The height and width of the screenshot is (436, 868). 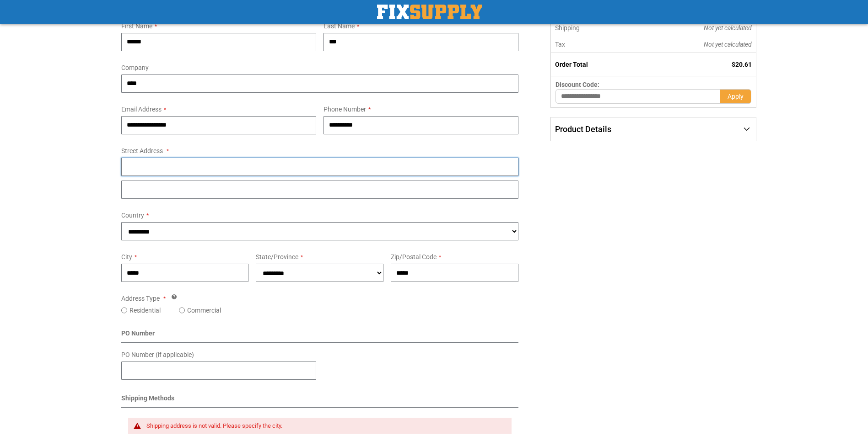 What do you see at coordinates (277, 257) in the screenshot?
I see `span: State/Province` at bounding box center [277, 257].